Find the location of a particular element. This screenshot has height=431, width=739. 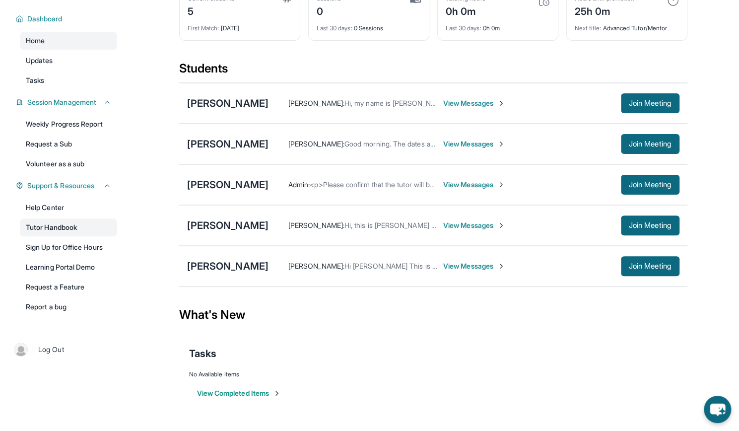

a: Tasks is located at coordinates (68, 80).